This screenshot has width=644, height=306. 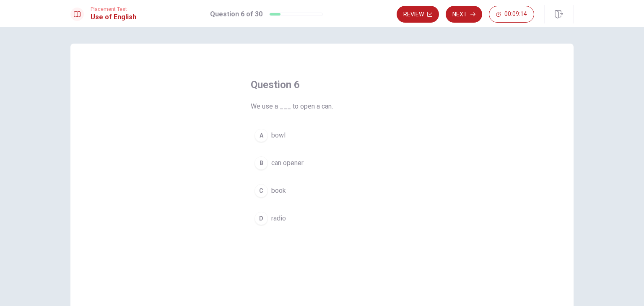 What do you see at coordinates (512, 14) in the screenshot?
I see `button: 00:09:14` at bounding box center [512, 14].